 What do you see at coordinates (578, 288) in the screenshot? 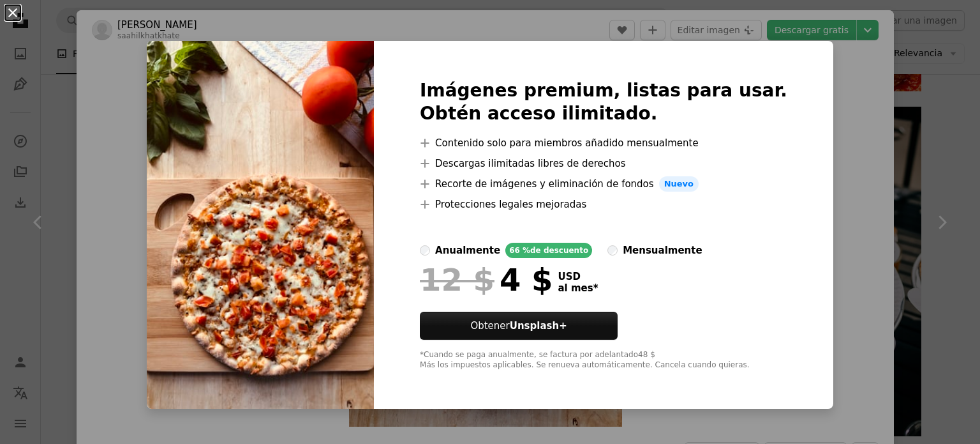
I see `span: al mes *` at bounding box center [578, 288].